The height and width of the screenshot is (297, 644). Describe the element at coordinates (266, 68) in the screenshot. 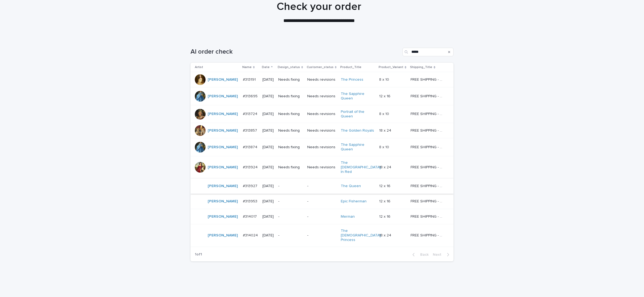

I see `p: Date` at that location.